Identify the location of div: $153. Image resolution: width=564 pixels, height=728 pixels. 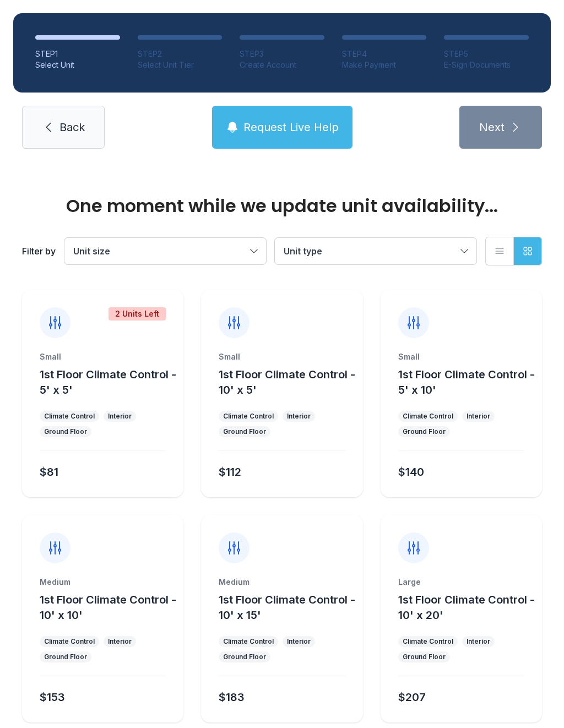
(52, 697).